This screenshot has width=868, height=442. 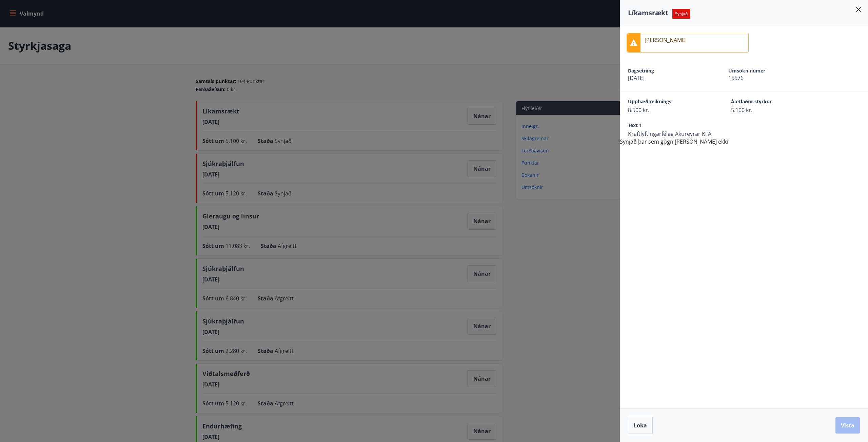 What do you see at coordinates (667, 110) in the screenshot?
I see `span: 8.500 kr.` at bounding box center [667, 110].